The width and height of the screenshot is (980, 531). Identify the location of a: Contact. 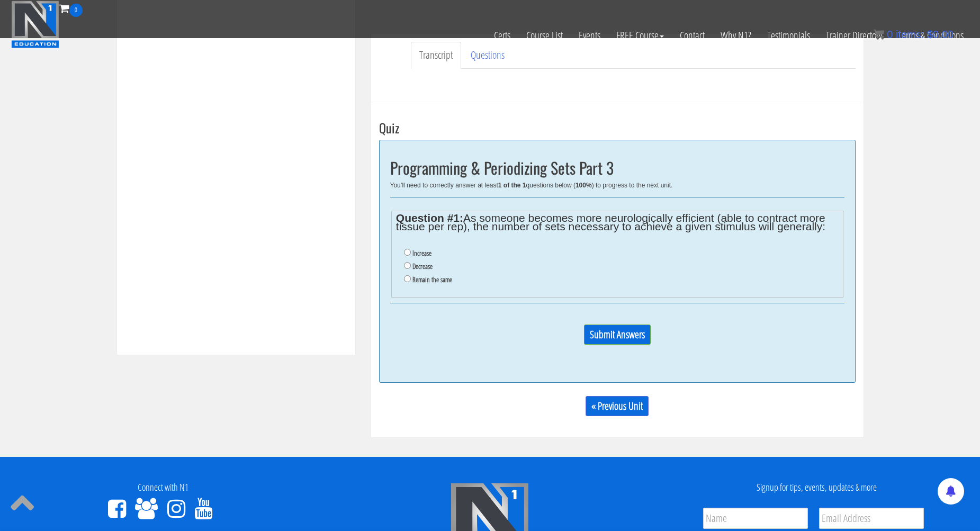
(692, 35).